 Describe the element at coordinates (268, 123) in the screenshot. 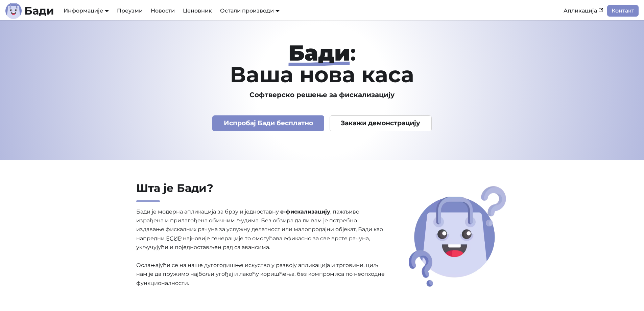

I see `a: Испробај Бади бесплатно` at that location.